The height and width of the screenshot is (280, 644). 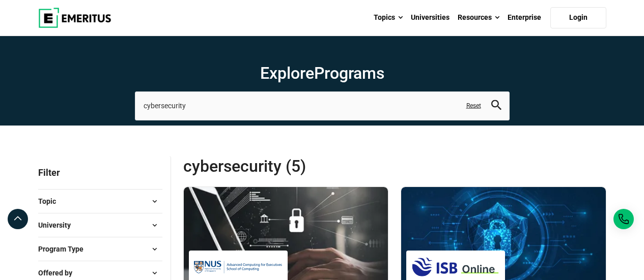 I want to click on span: Topic, so click(x=51, y=202).